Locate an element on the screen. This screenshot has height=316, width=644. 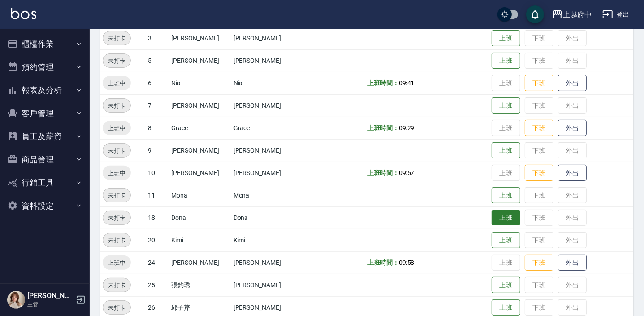
td: 3 is located at coordinates (157, 38).